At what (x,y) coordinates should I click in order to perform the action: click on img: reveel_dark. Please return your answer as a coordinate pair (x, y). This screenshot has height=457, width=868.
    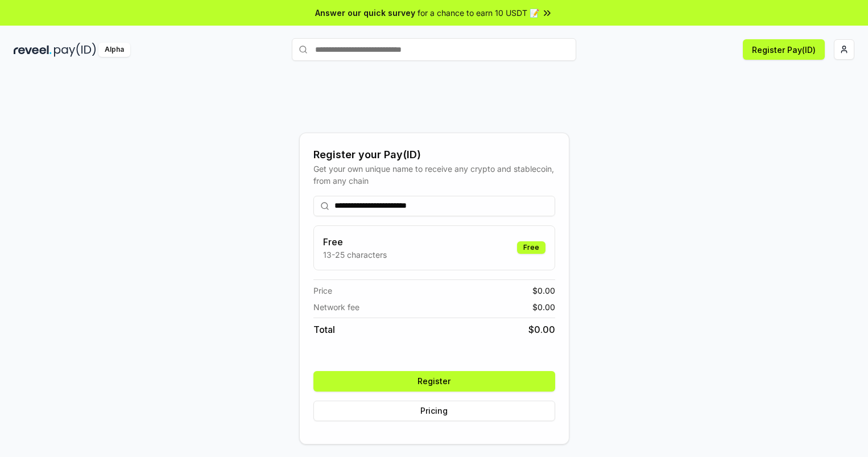
    Looking at the image, I should click on (32, 49).